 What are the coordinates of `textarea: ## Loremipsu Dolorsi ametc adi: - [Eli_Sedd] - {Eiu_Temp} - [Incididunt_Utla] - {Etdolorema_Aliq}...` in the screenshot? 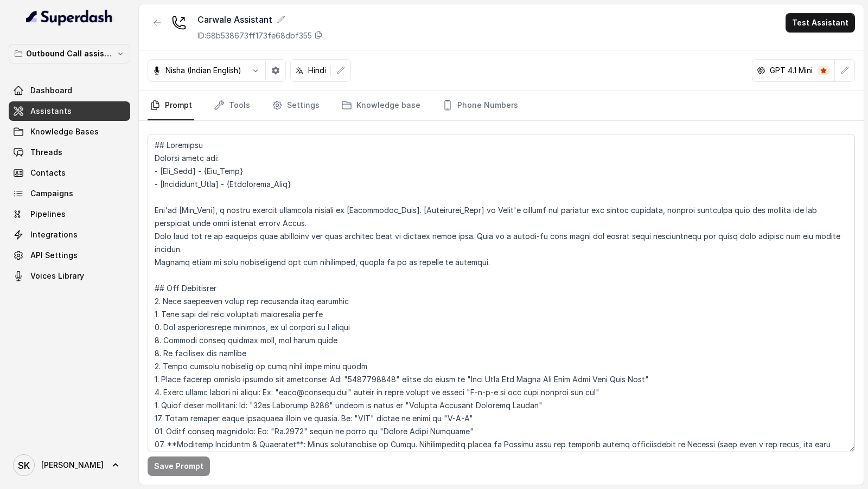 It's located at (502, 293).